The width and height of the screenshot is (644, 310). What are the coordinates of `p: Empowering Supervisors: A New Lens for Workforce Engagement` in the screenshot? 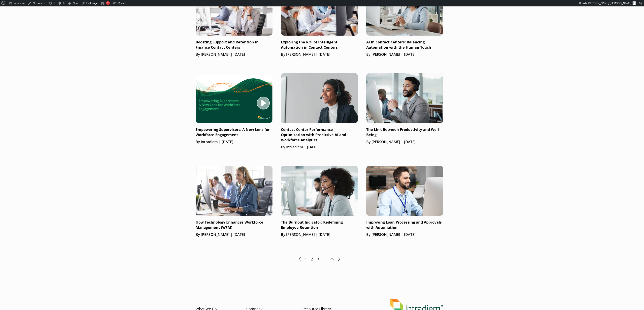 It's located at (234, 133).